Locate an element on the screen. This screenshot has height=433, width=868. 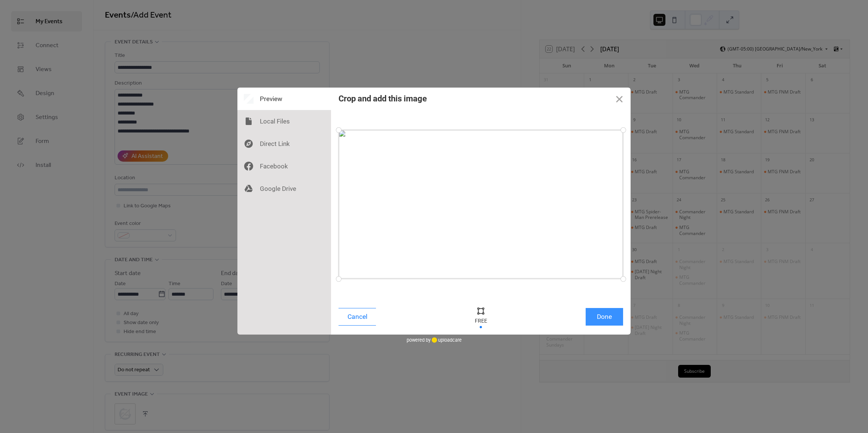
div: Local Files is located at coordinates (284, 121).